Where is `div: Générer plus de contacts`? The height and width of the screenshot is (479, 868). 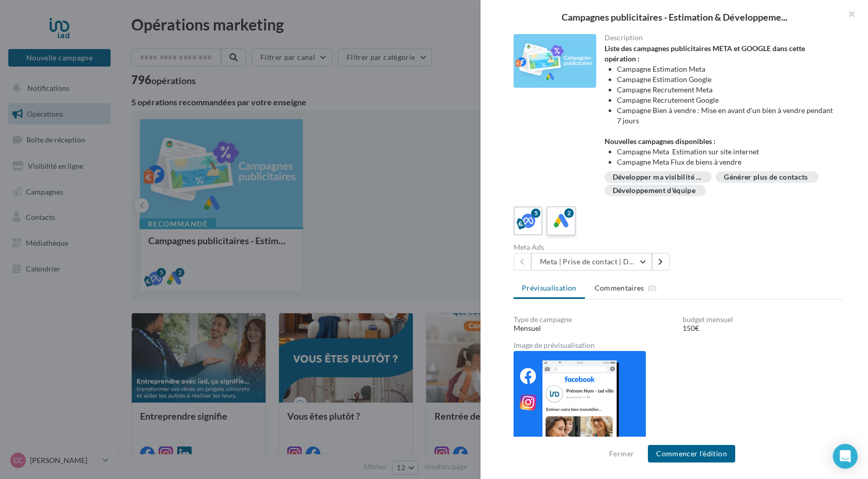
div: Générer plus de contacts is located at coordinates (765, 177).